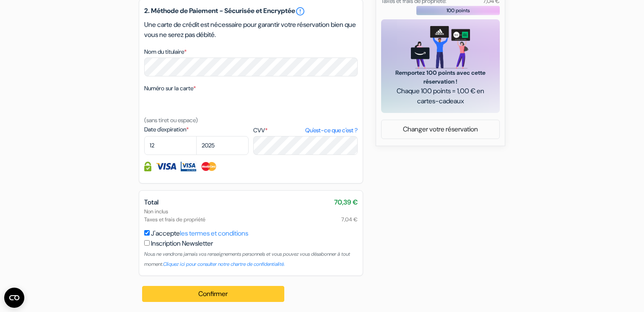 Image resolution: width=644 pixels, height=312 pixels. I want to click on h5: 2. Méthode de Paiement - Sécurisée et Encryptée, so click(250, 11).